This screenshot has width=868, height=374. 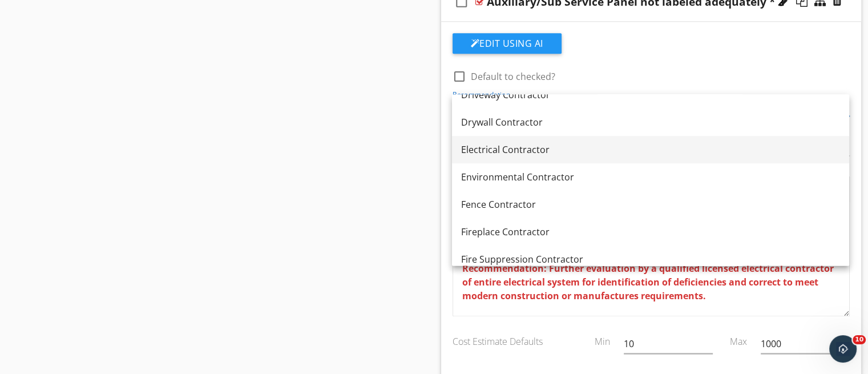 I want to click on div: Max, so click(x=737, y=337).